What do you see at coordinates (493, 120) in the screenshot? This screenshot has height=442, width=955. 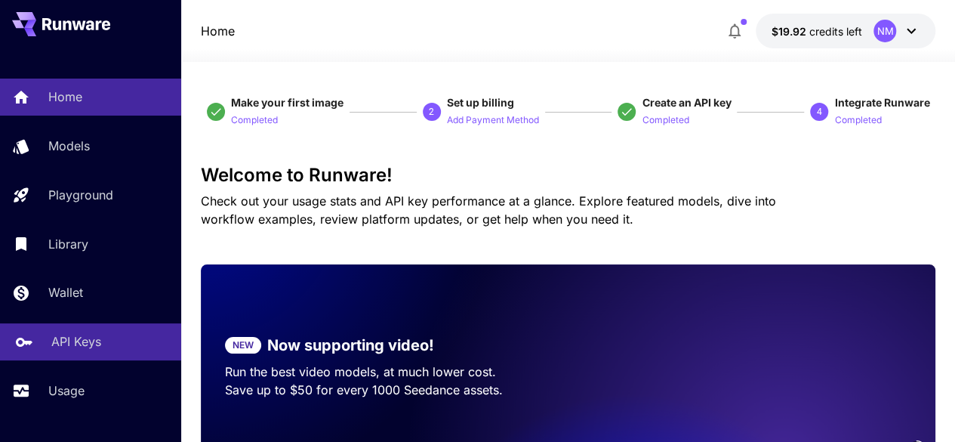 I see `p: Add Payment Method` at bounding box center [493, 120].